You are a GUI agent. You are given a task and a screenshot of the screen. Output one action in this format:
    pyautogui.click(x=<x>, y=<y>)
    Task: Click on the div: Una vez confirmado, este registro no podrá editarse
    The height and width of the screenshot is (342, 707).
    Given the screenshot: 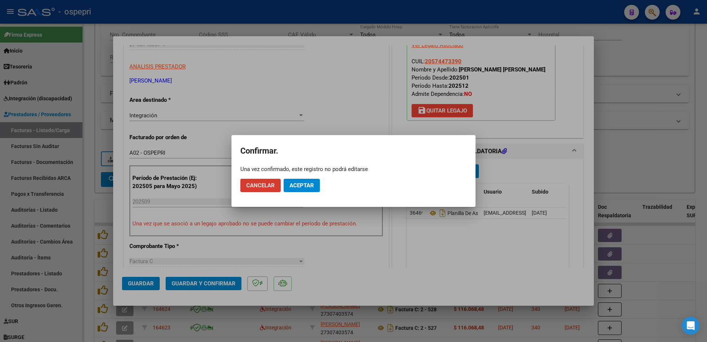 What is the action you would take?
    pyautogui.click(x=353, y=169)
    